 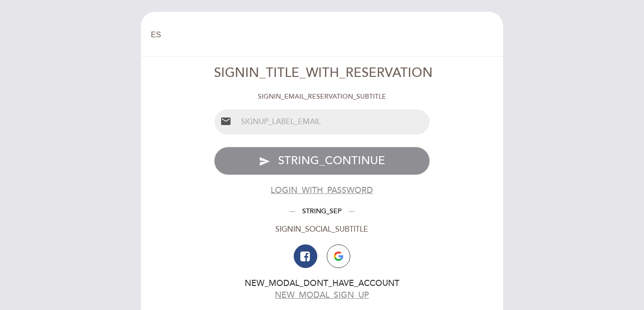 I want to click on div: SIGNIN_SOCIAL_SUBTITLE, so click(x=322, y=229).